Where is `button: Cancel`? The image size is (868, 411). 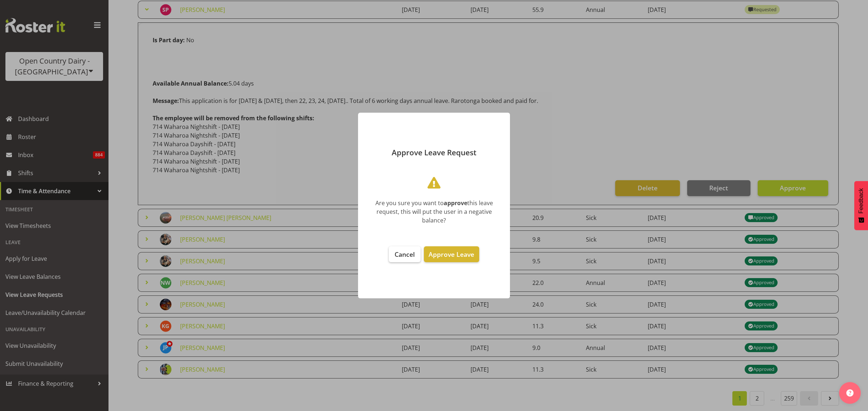
button: Cancel is located at coordinates (405, 254).